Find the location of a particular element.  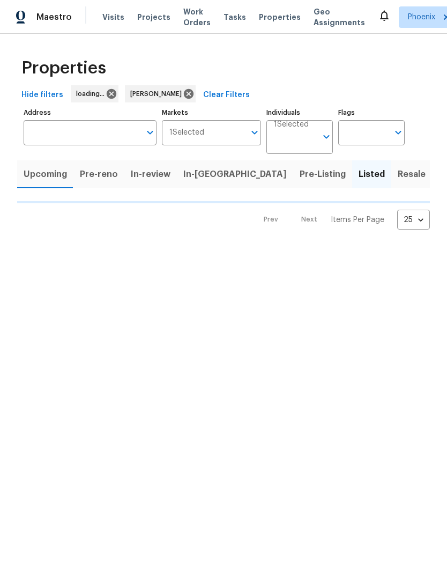

span: Pre-Listing is located at coordinates (323, 174).